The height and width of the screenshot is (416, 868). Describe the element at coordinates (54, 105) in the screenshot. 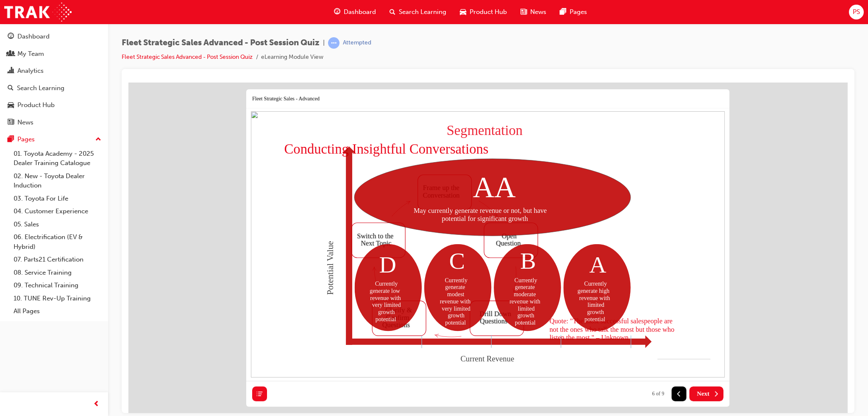

I see `a: Product Hub` at that location.